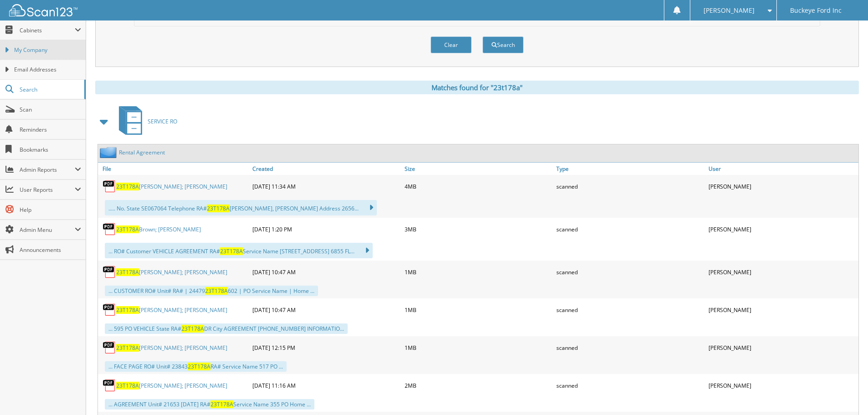 Image resolution: width=868 pixels, height=415 pixels. I want to click on a: Size, so click(478, 169).